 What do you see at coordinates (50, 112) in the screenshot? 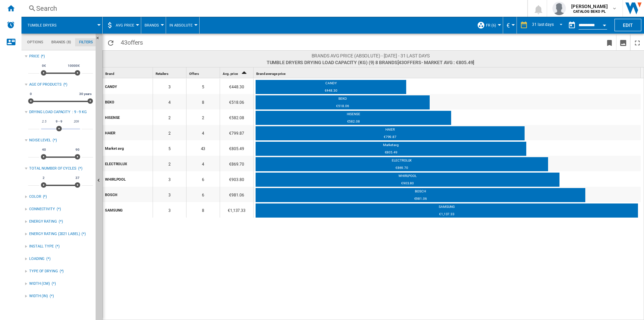
I see `div: DRYING LOAD CAPACITY` at bounding box center [50, 112].